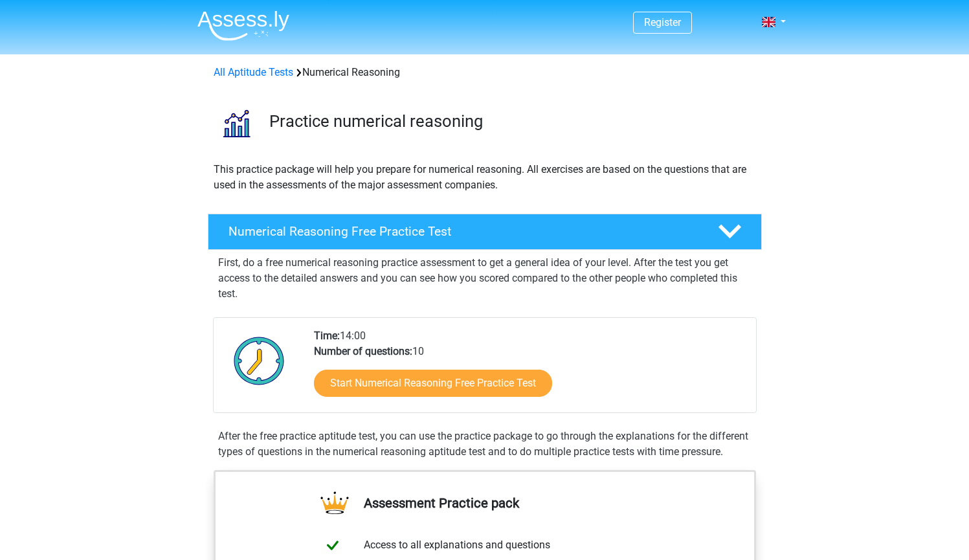 The width and height of the screenshot is (969, 560). I want to click on div: 14:00 10, so click(529, 370).